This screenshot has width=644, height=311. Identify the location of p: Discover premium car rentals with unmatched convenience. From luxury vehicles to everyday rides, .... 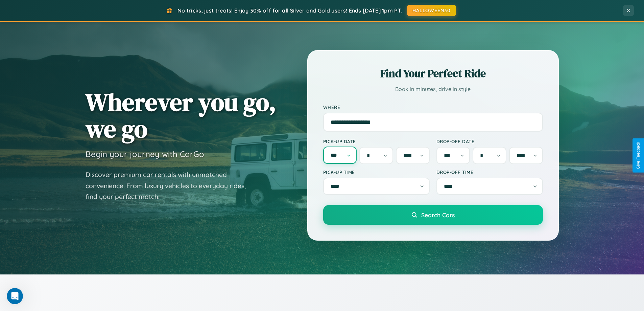
(170, 186).